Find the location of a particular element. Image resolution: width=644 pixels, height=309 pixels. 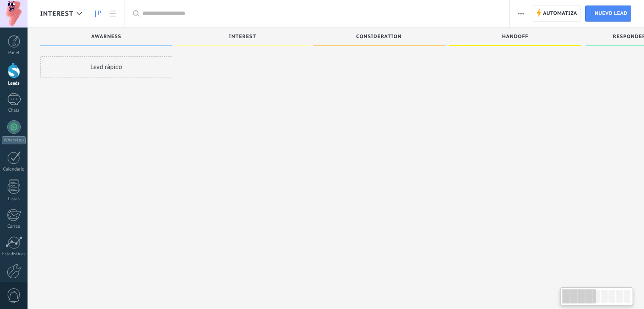

span: Handoff is located at coordinates (515, 37).